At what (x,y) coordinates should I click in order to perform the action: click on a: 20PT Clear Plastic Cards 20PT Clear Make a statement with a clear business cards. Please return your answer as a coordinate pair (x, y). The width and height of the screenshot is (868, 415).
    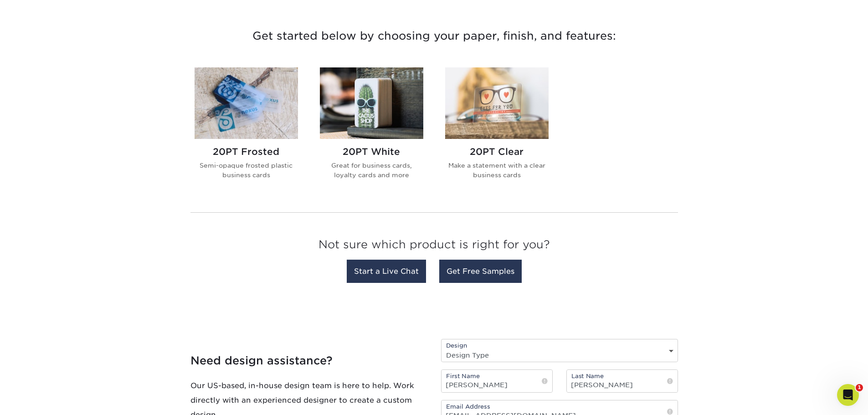
    Looking at the image, I should click on (496, 131).